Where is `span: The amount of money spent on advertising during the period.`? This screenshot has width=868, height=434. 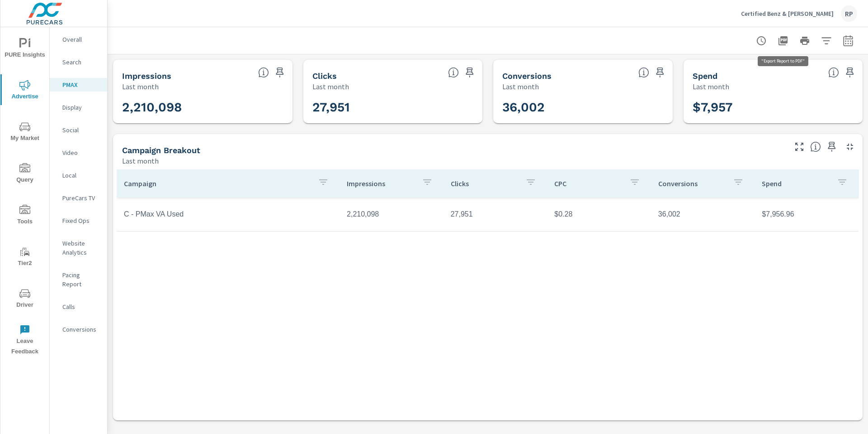 span: The amount of money spent on advertising during the period. is located at coordinates (834, 73).